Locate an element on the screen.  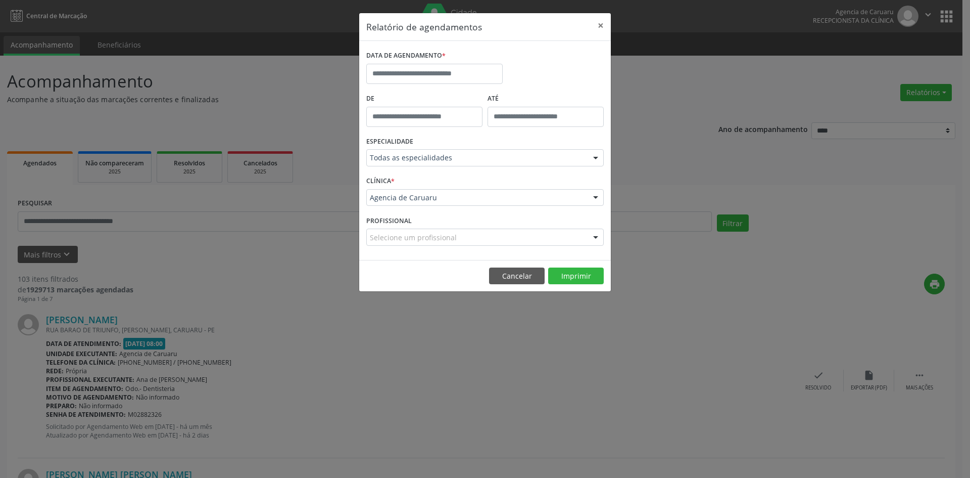
h5: Relatório de agendamentos is located at coordinates (424, 27).